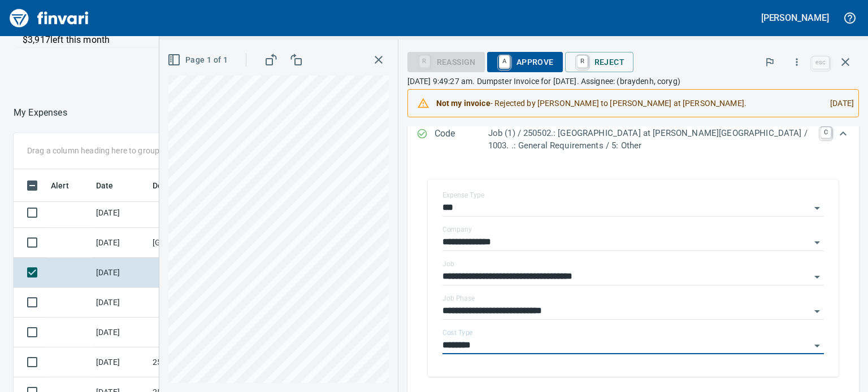 The height and width of the screenshot is (392, 868). What do you see at coordinates (110, 151) in the screenshot?
I see `p: Drag a column heading here to group the table` at bounding box center [110, 151].